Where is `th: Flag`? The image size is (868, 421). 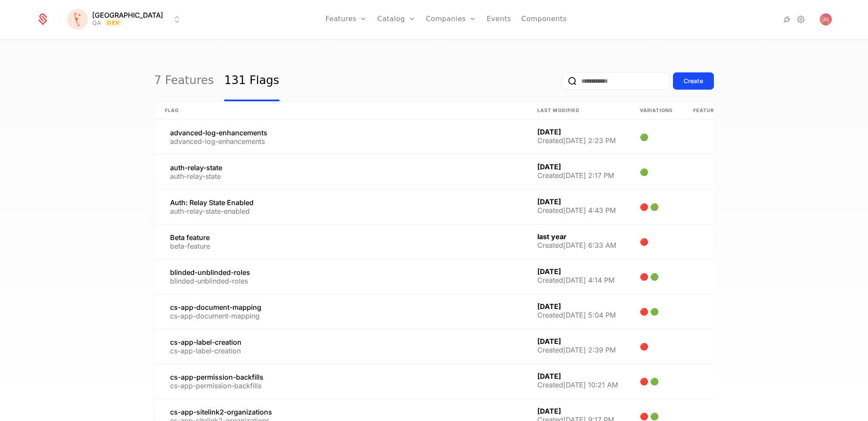 th: Flag is located at coordinates (341, 111).